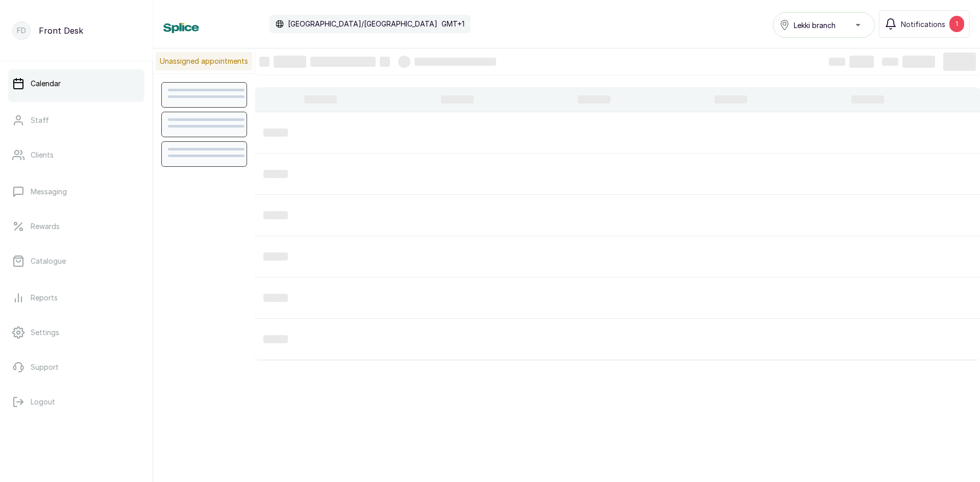 Image resolution: width=980 pixels, height=482 pixels. What do you see at coordinates (76, 402) in the screenshot?
I see `button: Logout` at bounding box center [76, 402].